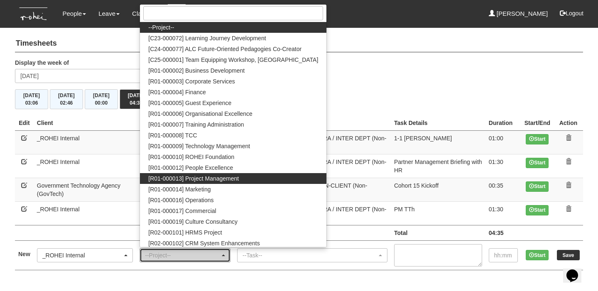 Image resolution: width=598 pixels, height=291 pixels. I want to click on span: [R01-000017] Commercial, so click(182, 211).